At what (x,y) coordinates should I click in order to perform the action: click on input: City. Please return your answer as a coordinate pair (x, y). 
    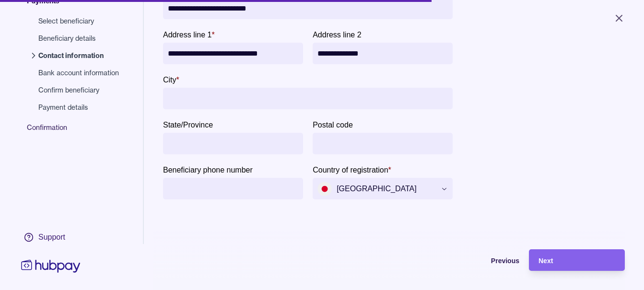
    Looking at the image, I should click on (308, 98).